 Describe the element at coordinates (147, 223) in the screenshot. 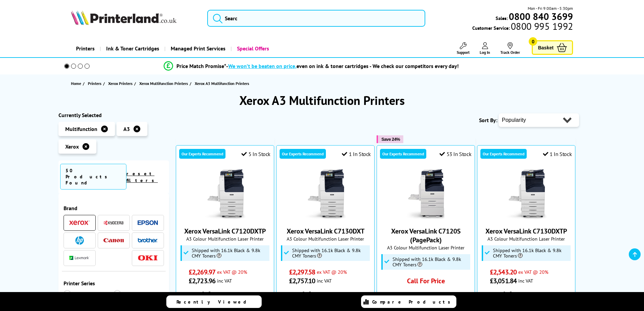

I see `a: Epson` at that location.